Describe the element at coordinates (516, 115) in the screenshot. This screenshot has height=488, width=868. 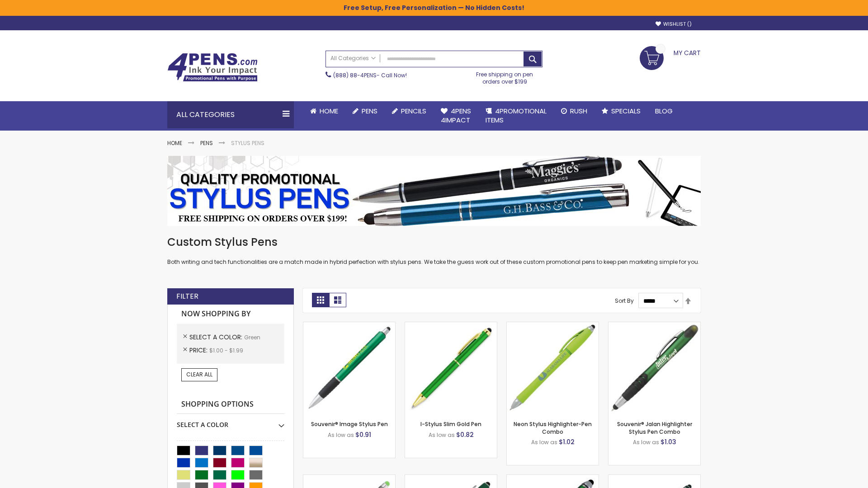
I see `span: 4PROMOTIONAL ITEMS` at that location.